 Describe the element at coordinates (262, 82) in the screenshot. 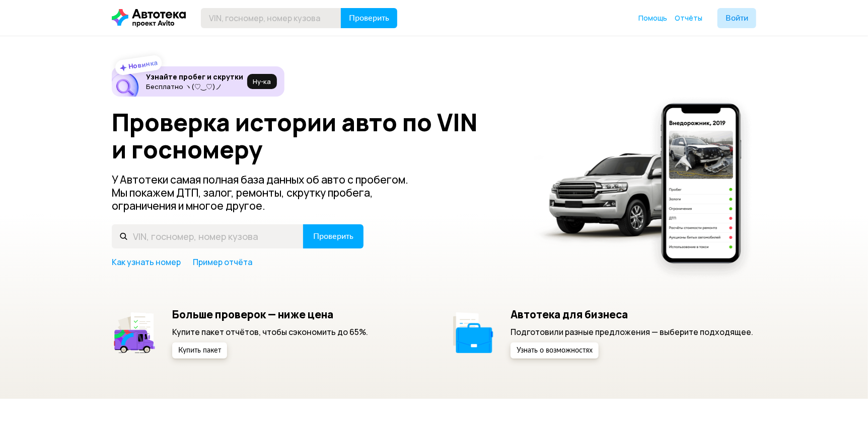

I see `span: Ну‑ка` at that location.